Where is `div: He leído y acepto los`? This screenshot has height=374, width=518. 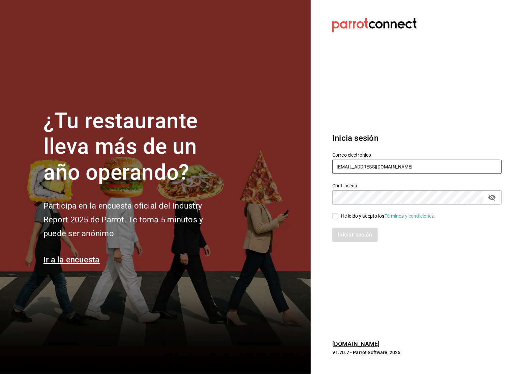
div: He leído y acepto los is located at coordinates (389, 216).